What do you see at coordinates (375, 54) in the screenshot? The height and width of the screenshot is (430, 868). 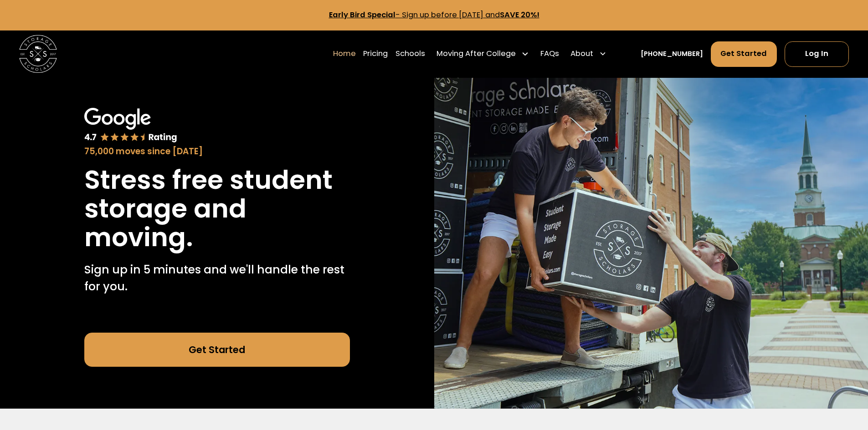 I see `a: Pricing` at bounding box center [375, 54].